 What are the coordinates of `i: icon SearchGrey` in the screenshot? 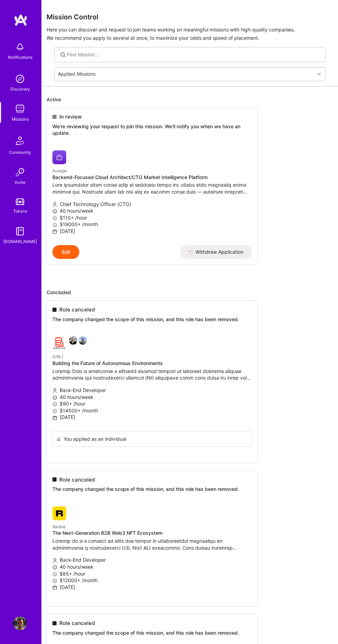 It's located at (63, 55).